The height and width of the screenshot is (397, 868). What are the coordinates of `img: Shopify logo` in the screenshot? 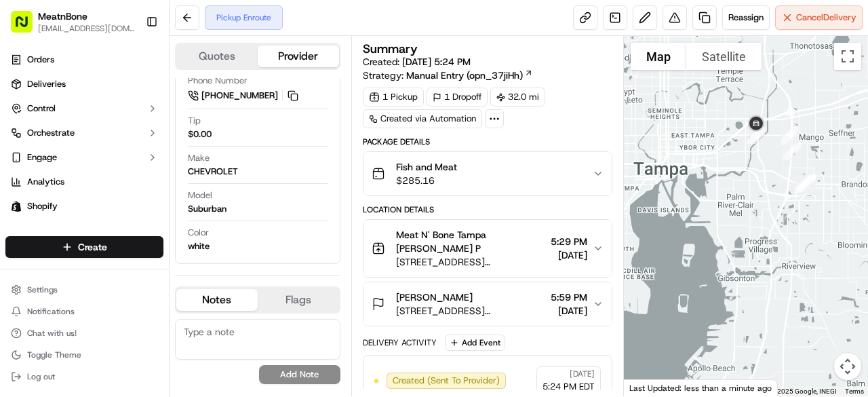 It's located at (17, 206).